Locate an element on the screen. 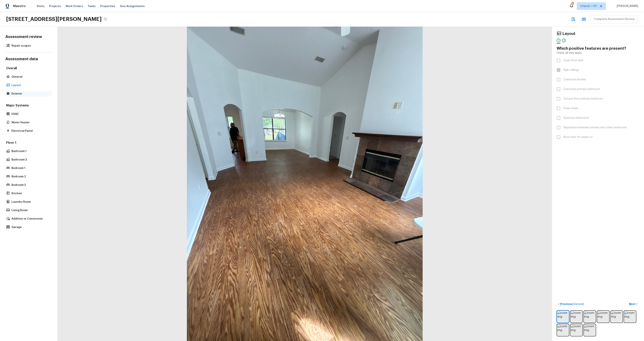  span: Visits is located at coordinates (40, 6).